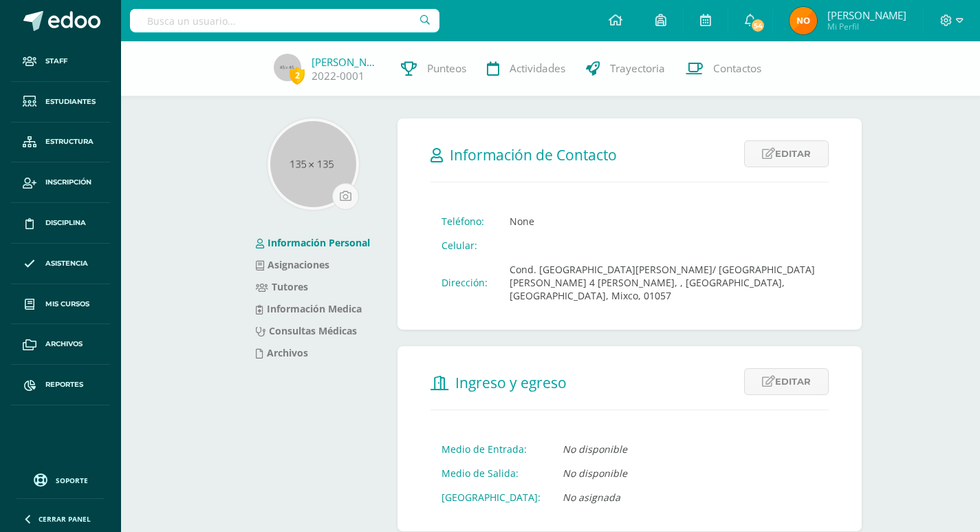  What do you see at coordinates (64, 344) in the screenshot?
I see `span: Archivos` at bounding box center [64, 344].